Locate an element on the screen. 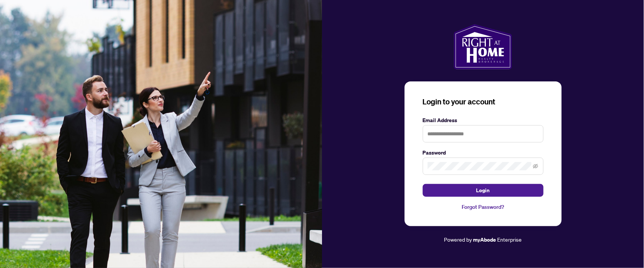 The width and height of the screenshot is (644, 268). span: Powered by is located at coordinates (458, 240).